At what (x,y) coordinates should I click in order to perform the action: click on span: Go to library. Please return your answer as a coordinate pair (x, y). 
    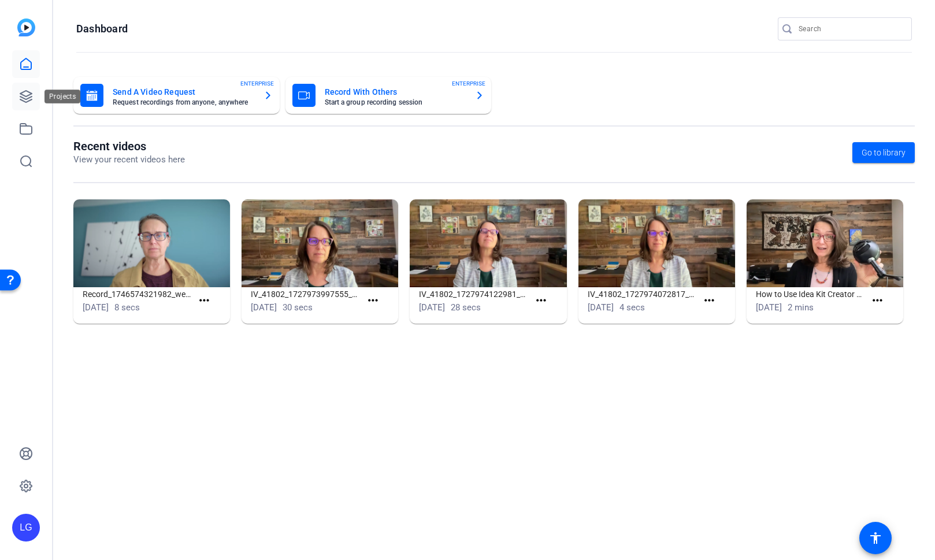
    Looking at the image, I should click on (884, 152).